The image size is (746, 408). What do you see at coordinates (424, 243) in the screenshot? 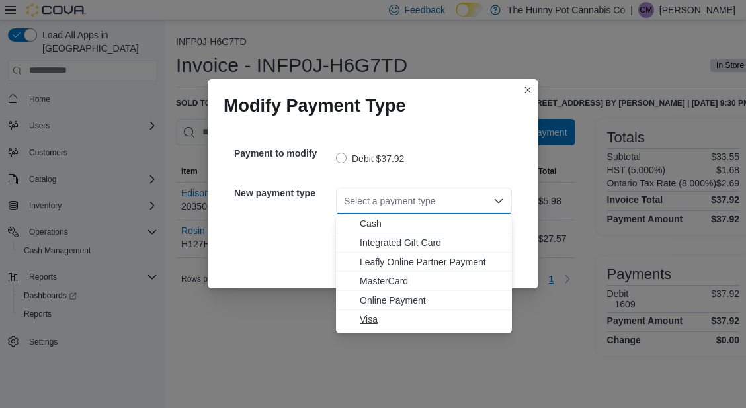
I see `button: Integrated Gift Card` at bounding box center [424, 243].